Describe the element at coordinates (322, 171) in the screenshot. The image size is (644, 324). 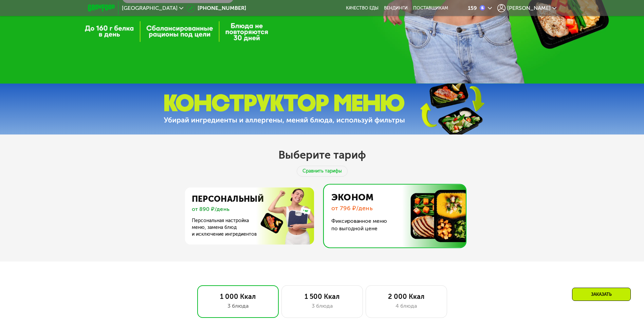
I see `div: Сравнить тарифы` at that location.